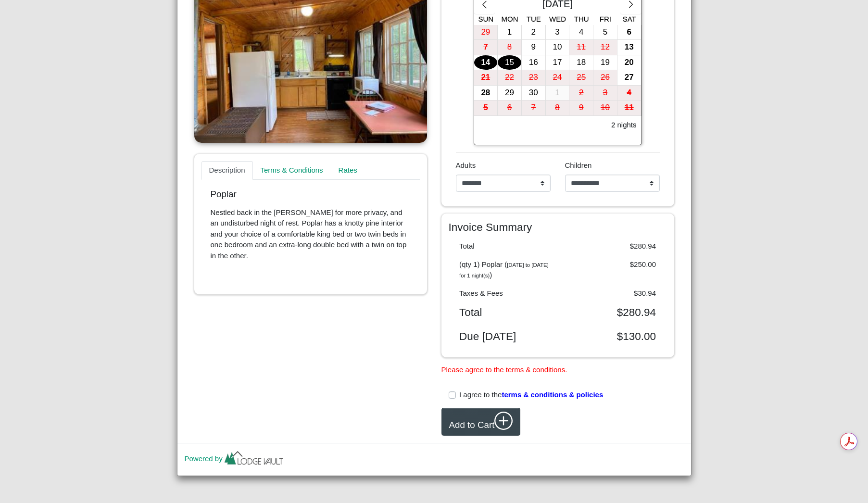 The height and width of the screenshot is (503, 868). Describe the element at coordinates (582, 78) in the screenshot. I see `button: 25` at that location.